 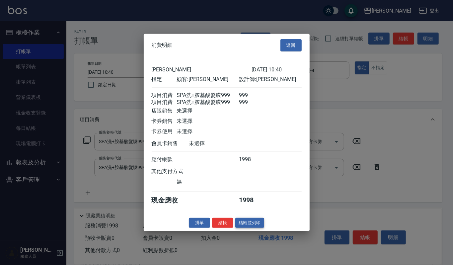 I want to click on div: 無, so click(x=208, y=181).